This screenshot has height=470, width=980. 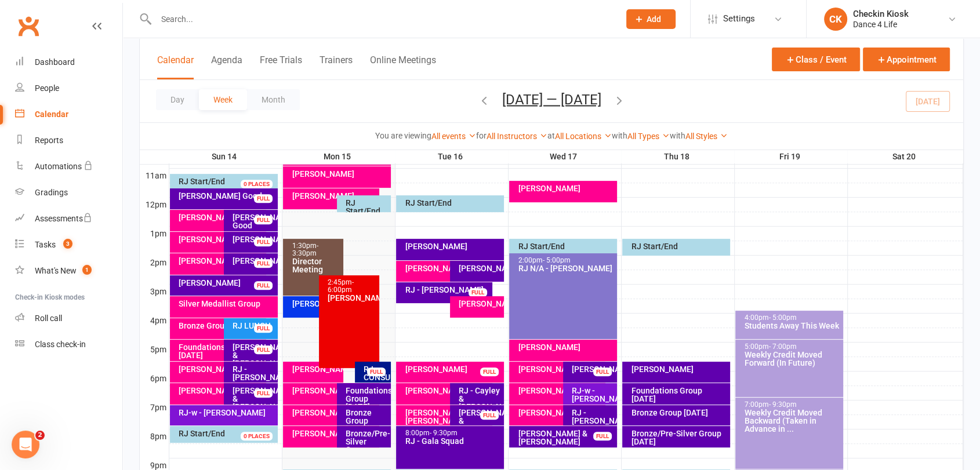 What do you see at coordinates (226, 303) in the screenshot?
I see `div: Silver Medallist Group` at bounding box center [226, 303].